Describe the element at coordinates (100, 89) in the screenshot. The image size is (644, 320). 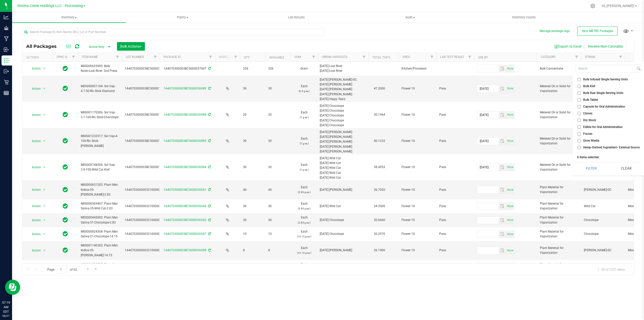
I see `span: M00000851104: Sol Vap-4.7-50-Riv Stick Diamond` at that location.